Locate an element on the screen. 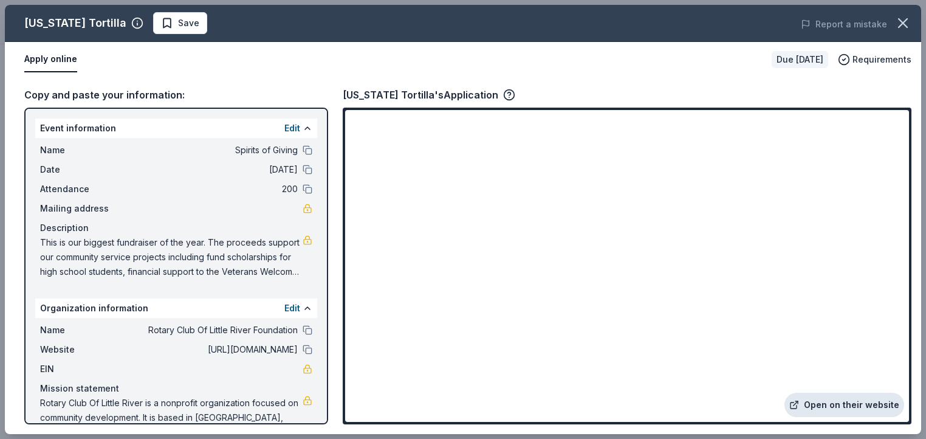  div: Mission statement is located at coordinates (176, 388).